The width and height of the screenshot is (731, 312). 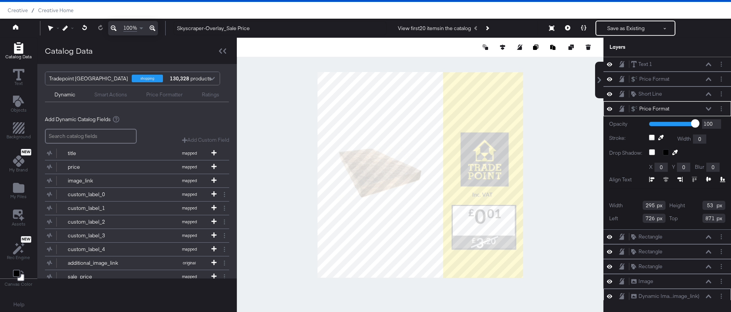 What do you see at coordinates (137, 249) in the screenshot?
I see `div: custom_label_4mapped` at bounding box center [137, 249].